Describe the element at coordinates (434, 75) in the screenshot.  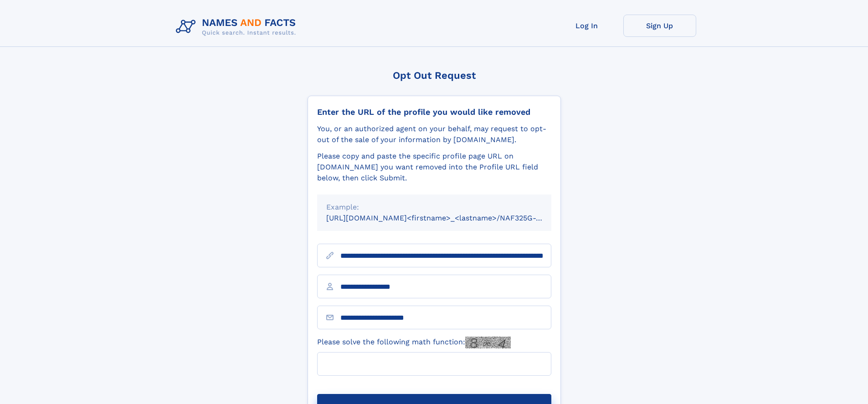
I see `div: Opt Out Request` at that location.